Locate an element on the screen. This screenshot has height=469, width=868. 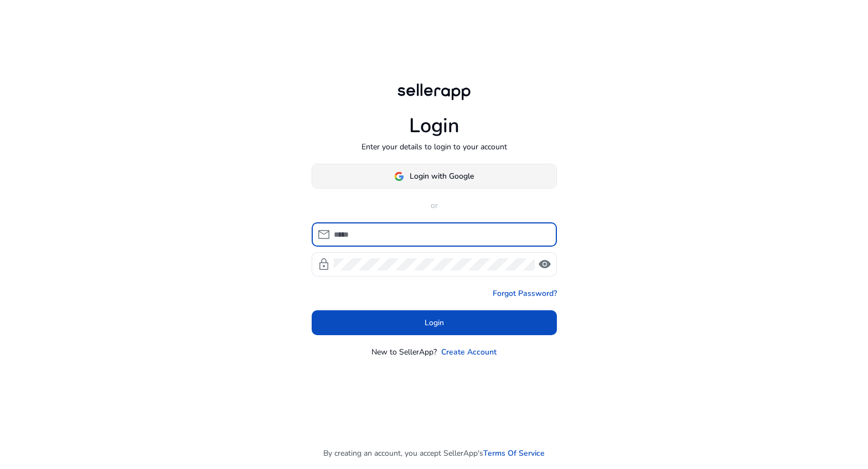
button: Login with Google is located at coordinates (434, 176).